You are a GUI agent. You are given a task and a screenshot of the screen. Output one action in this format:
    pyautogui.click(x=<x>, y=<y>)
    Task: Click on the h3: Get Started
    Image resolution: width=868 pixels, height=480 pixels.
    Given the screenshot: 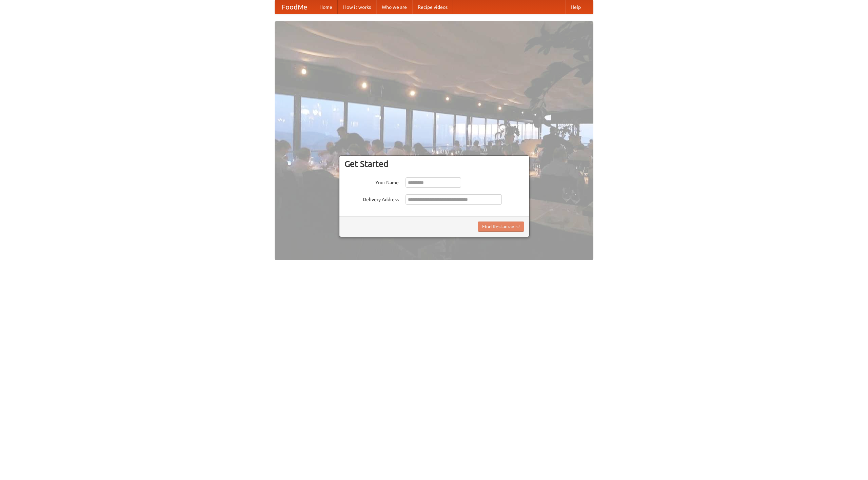 What is the action you would take?
    pyautogui.click(x=434, y=164)
    